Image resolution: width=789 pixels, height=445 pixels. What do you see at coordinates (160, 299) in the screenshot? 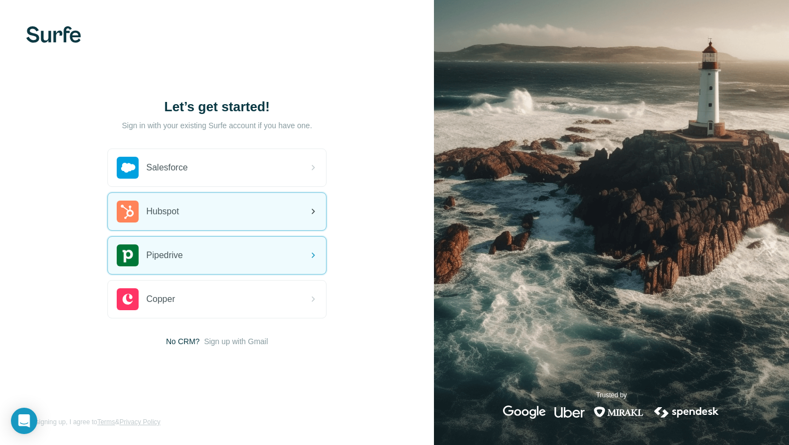
I see `span: Copper` at bounding box center [160, 299].